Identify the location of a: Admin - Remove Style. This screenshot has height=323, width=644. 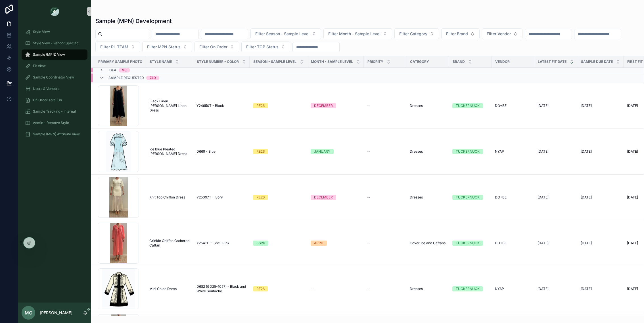
(55, 123).